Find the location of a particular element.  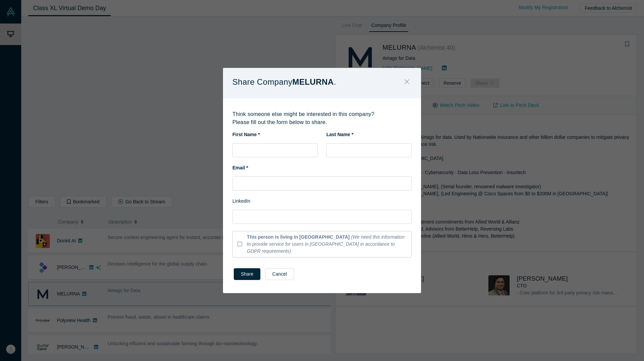

label: LinkedIn is located at coordinates (241, 201).